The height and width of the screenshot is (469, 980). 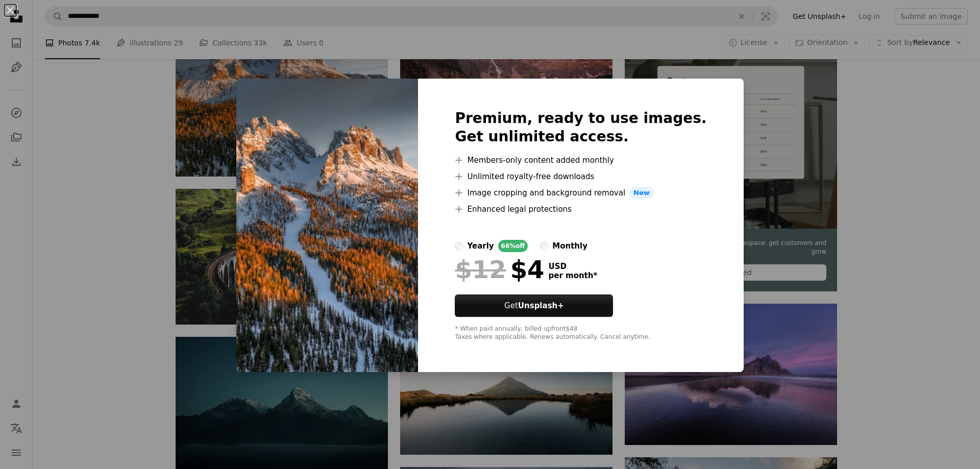 What do you see at coordinates (499, 270) in the screenshot?
I see `div: $4` at bounding box center [499, 270].